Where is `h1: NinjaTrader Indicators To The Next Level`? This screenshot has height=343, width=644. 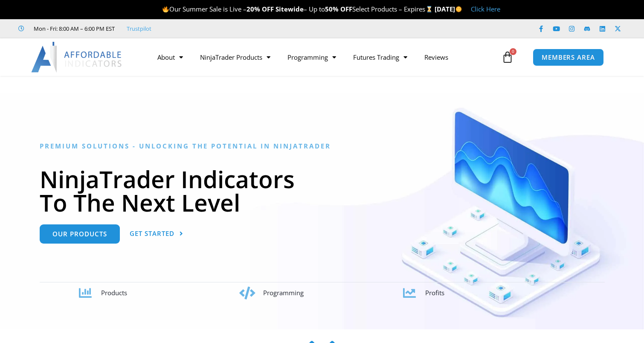 h1: NinjaTrader Indicators To The Next Level is located at coordinates (322, 191).